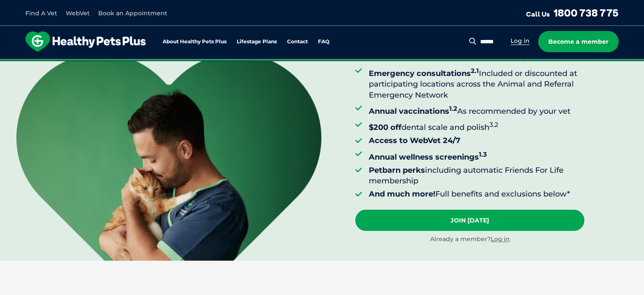 This screenshot has height=295, width=644. Describe the element at coordinates (477, 194) in the screenshot. I see `li: Full benefits and exclusions below*` at that location.